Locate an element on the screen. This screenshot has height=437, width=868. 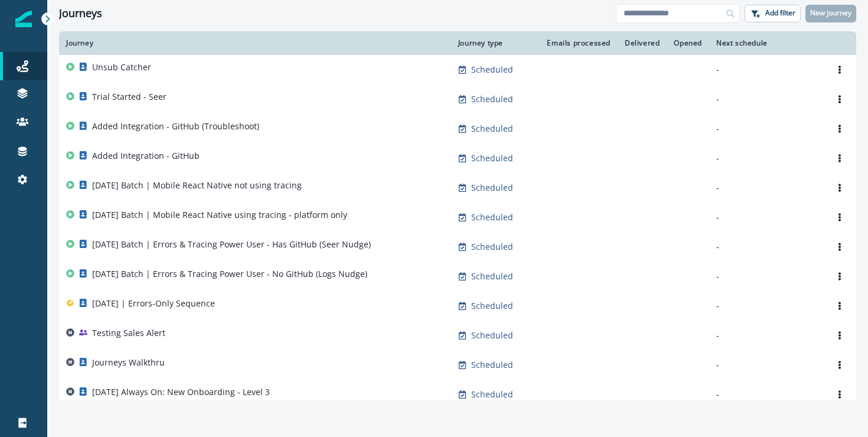
div: Next schedule is located at coordinates (766, 43).